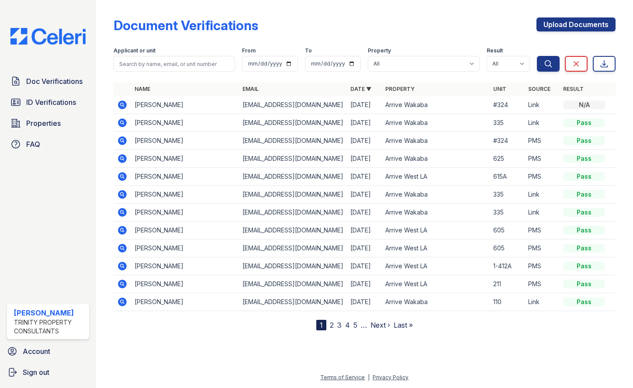 This screenshot has height=388, width=633. What do you see at coordinates (380, 325) in the screenshot?
I see `a: Next ›` at bounding box center [380, 325].